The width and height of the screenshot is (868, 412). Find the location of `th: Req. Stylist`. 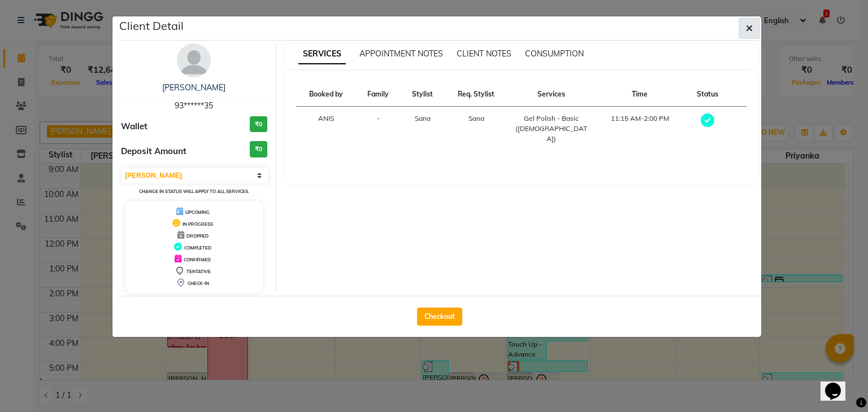

th: Req. Stylist is located at coordinates (476, 95).